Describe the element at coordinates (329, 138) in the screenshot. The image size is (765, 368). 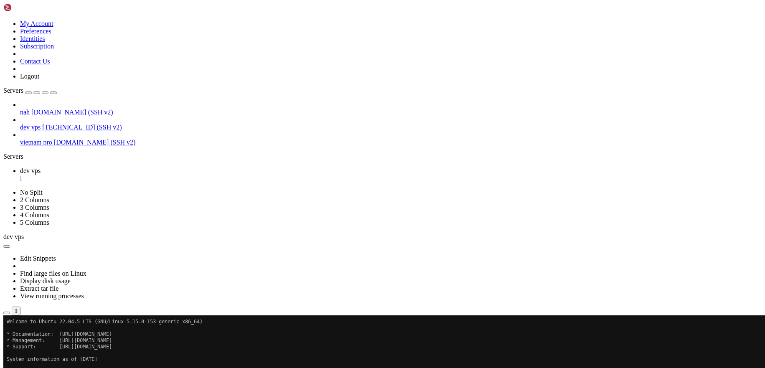
I see `x-row: To see these additional updates run: apt list --upgradable` at that location.